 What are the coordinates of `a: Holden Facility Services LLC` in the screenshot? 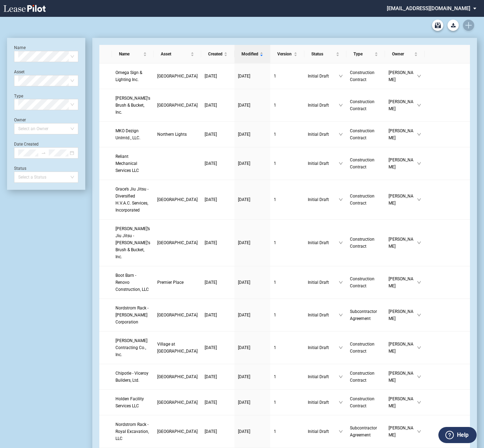 It's located at (133, 402).